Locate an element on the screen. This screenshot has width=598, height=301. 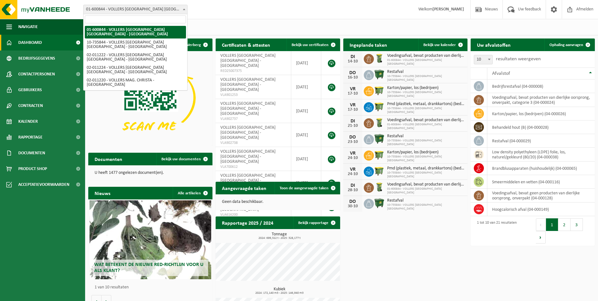
span: Afvalstof is located at coordinates (501, 73).